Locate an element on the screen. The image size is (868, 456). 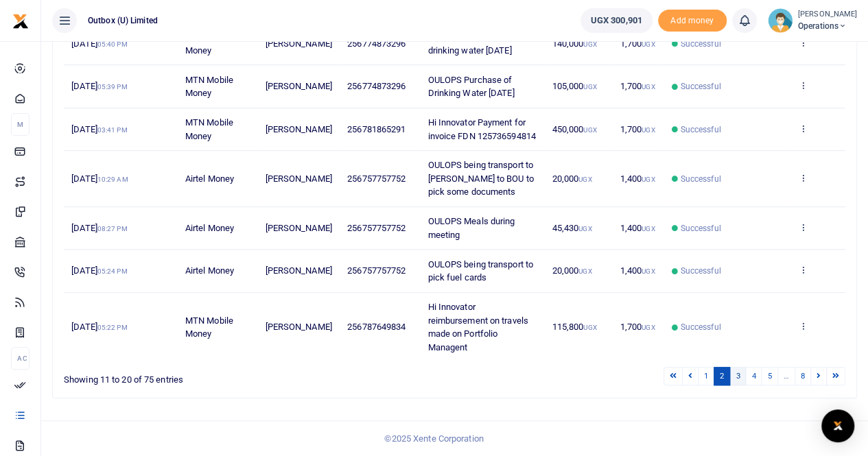
span: 140,000 is located at coordinates (574, 43).